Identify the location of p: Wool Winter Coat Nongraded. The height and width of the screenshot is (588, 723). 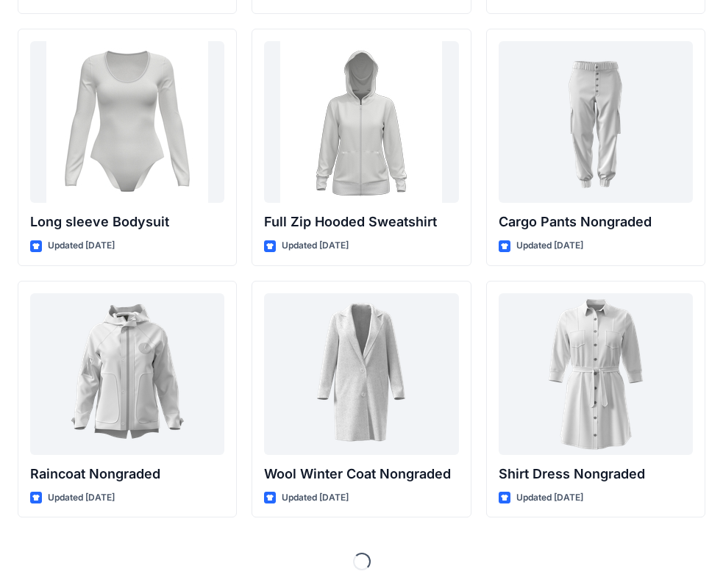
(361, 474).